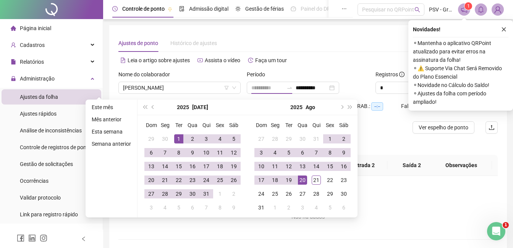  What do you see at coordinates (344, 167) in the screenshot?
I see `div: 16` at bounding box center [344, 167].